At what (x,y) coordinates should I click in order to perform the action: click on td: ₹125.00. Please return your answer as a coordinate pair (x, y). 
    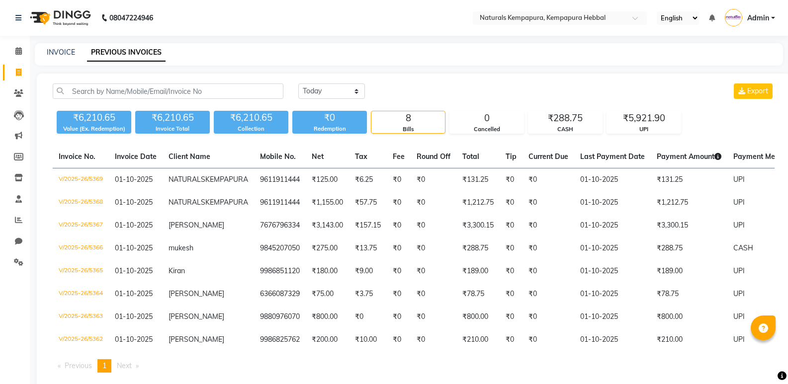
    Looking at the image, I should click on (327, 180).